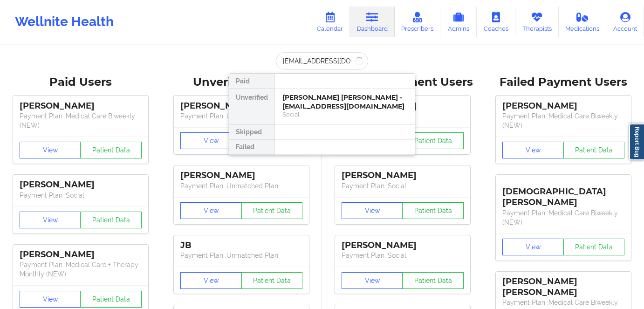  Describe the element at coordinates (537, 22) in the screenshot. I see `a: Therapists` at that location.